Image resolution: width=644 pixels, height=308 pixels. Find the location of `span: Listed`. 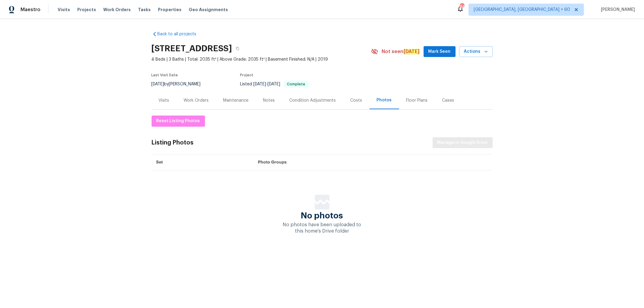

span: Listed is located at coordinates (274, 84).